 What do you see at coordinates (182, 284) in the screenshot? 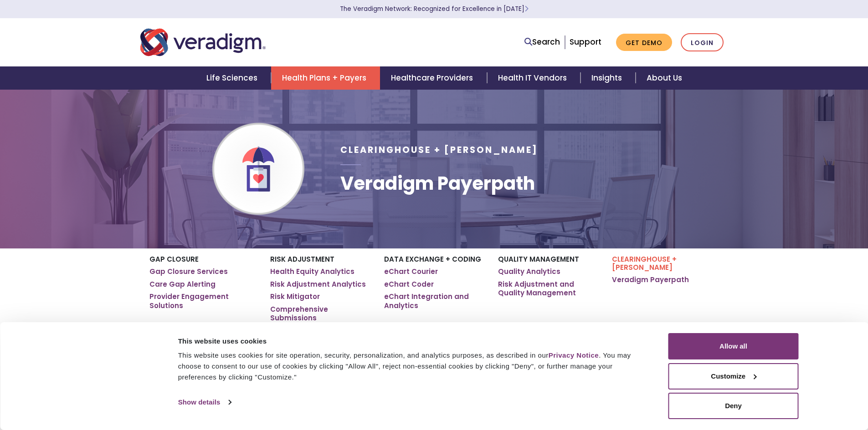
I see `a: Care Gap Alerting` at bounding box center [182, 284].